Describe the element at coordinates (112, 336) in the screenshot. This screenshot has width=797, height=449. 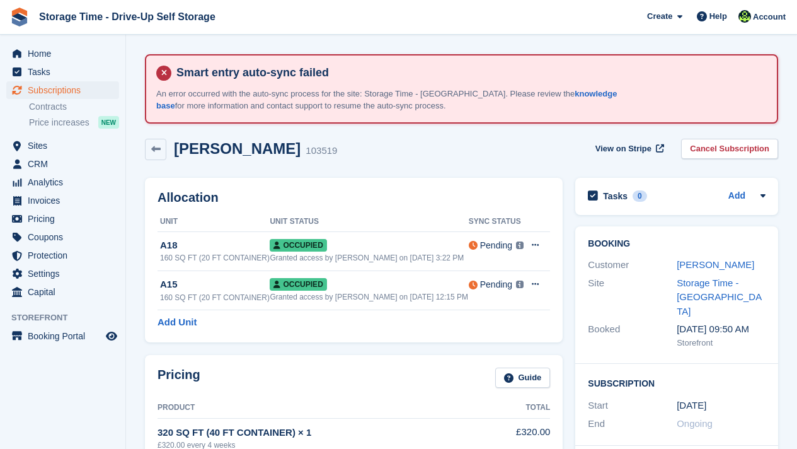
I see `a: Preview store` at that location.